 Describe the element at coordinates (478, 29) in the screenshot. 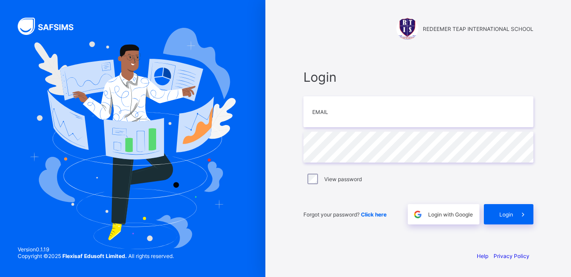

I see `span: REDEEMER TEAP INTERNATIONAL SCHOOL` at that location.